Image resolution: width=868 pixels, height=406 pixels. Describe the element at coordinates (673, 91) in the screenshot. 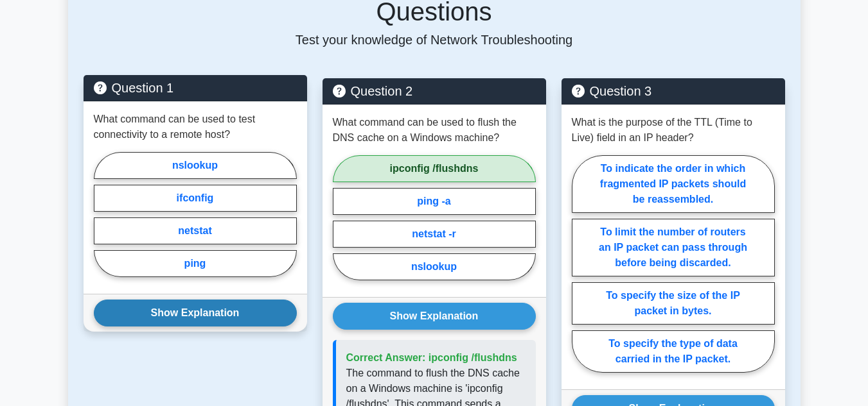

I see `h5: Question 3` at that location.